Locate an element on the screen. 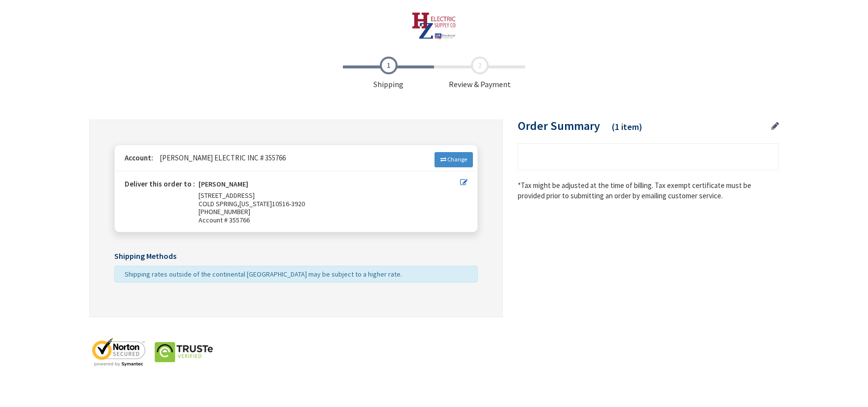 This screenshot has width=868, height=407. span: Review & Payment is located at coordinates (479, 74).